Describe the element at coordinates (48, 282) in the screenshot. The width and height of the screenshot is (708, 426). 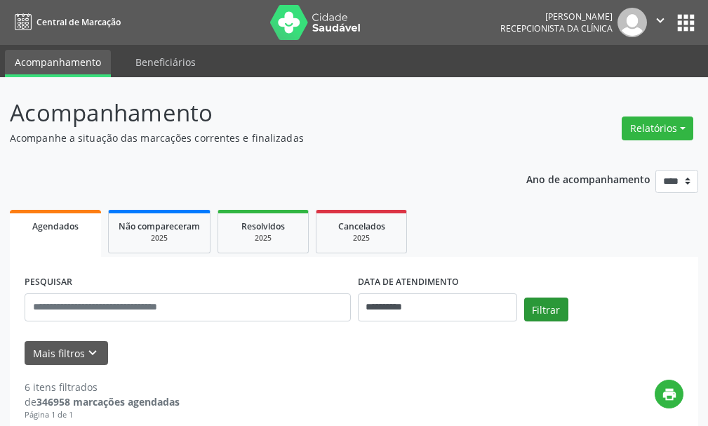
I see `label: PESQUISAR` at that location.